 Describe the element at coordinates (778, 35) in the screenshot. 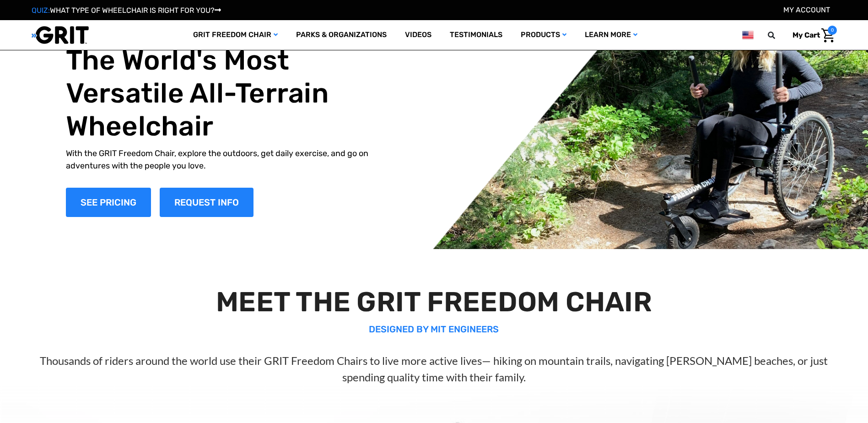

I see `input: Search` at that location.